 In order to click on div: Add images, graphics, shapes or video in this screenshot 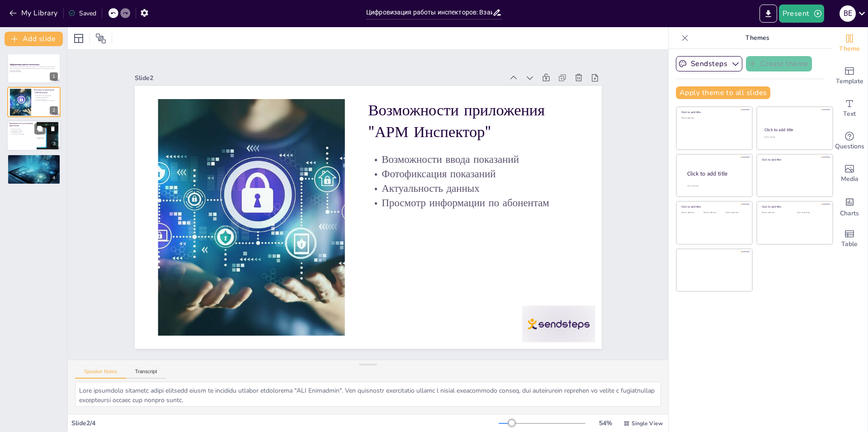, I will do `click(849, 174)`.